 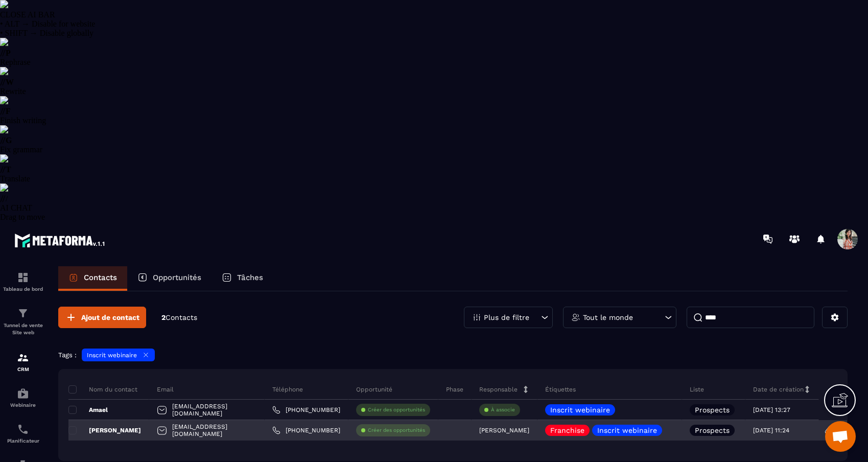 What do you see at coordinates (242, 278) in the screenshot?
I see `a: Tâches` at bounding box center [242, 278].